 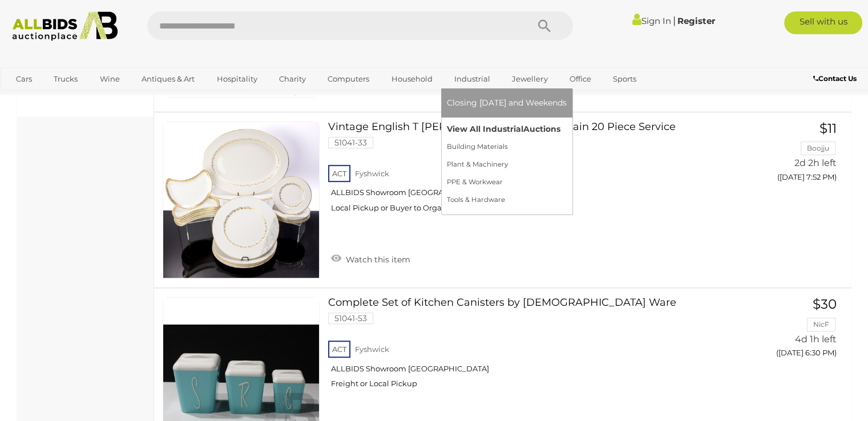 I want to click on a: Computers, so click(x=349, y=79).